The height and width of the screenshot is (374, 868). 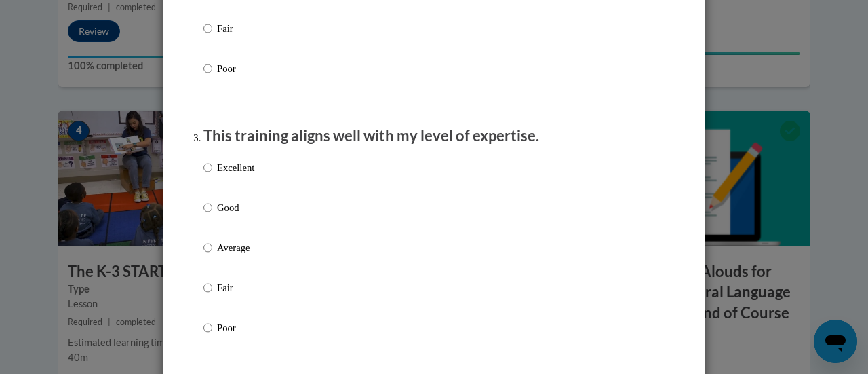 What do you see at coordinates (207, 167) in the screenshot?
I see `input: Excellent` at bounding box center [207, 167].